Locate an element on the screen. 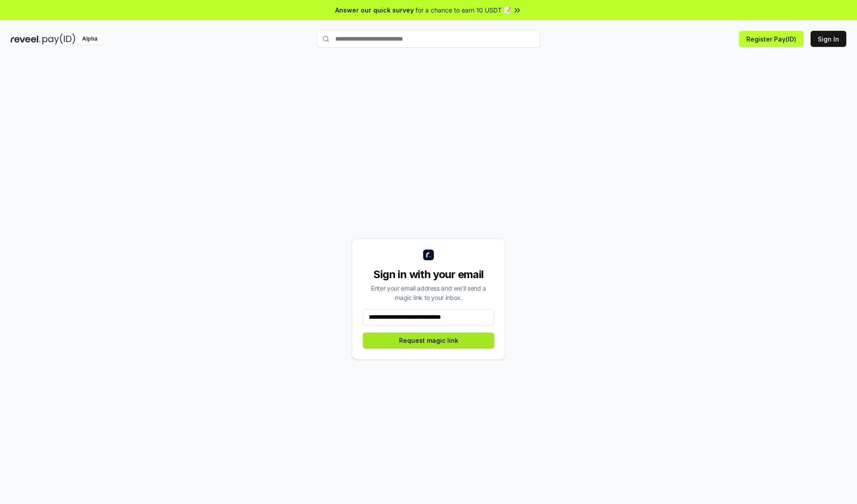 The width and height of the screenshot is (857, 504). img: reveel_dark is located at coordinates (25, 39).